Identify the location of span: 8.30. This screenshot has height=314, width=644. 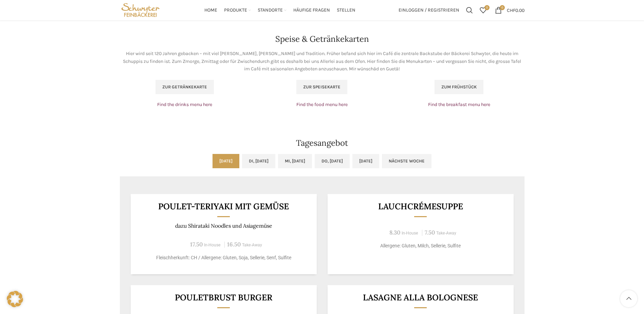
(395, 232).